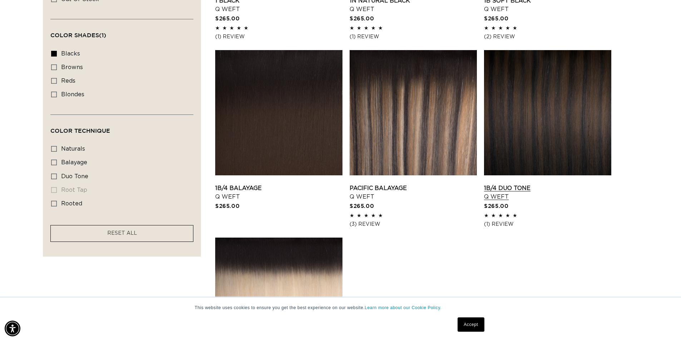 The height and width of the screenshot is (341, 681). What do you see at coordinates (279, 192) in the screenshot?
I see `a: 1B/4 Balayage Q Weft` at bounding box center [279, 192].